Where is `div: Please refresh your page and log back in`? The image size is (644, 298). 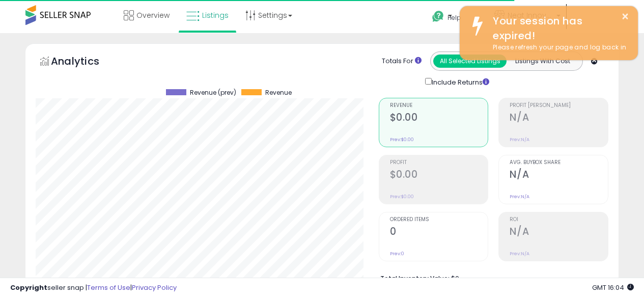
div: Please refresh your page and log back in is located at coordinates (557, 47).